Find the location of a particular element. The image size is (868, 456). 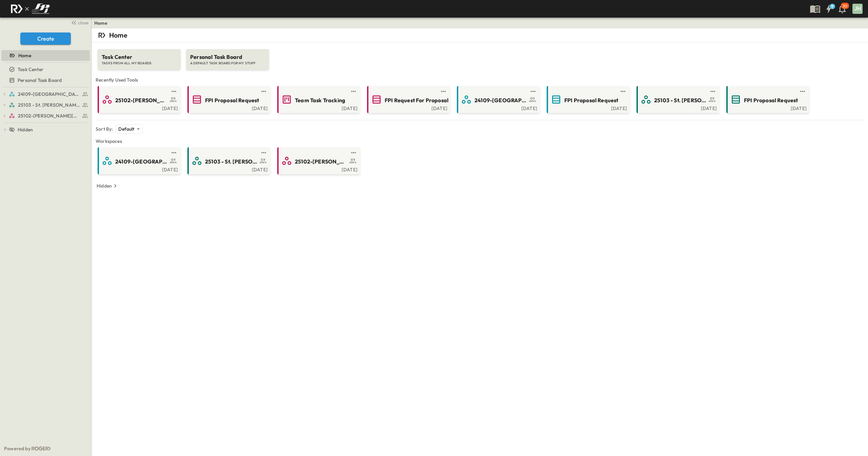

p: Hidden is located at coordinates (104, 186).